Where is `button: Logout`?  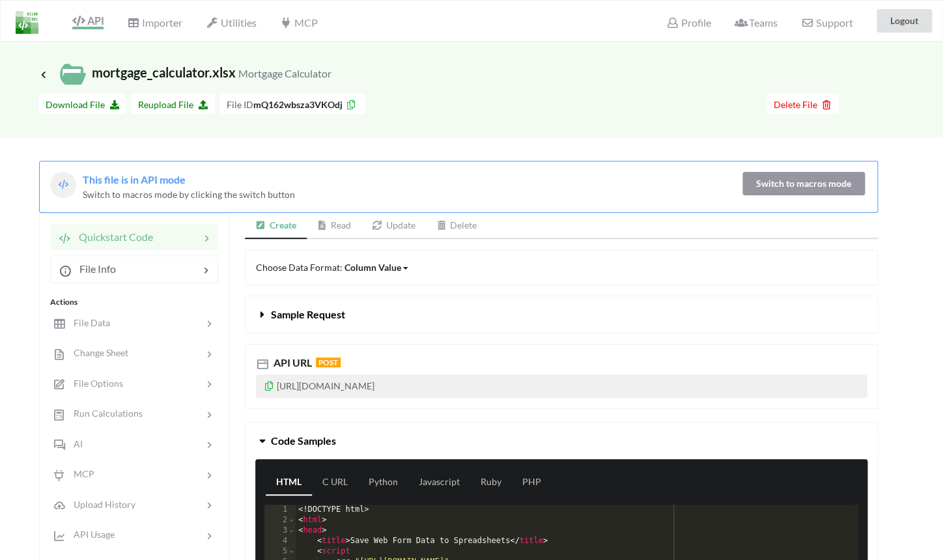
button: Logout is located at coordinates (904, 21).